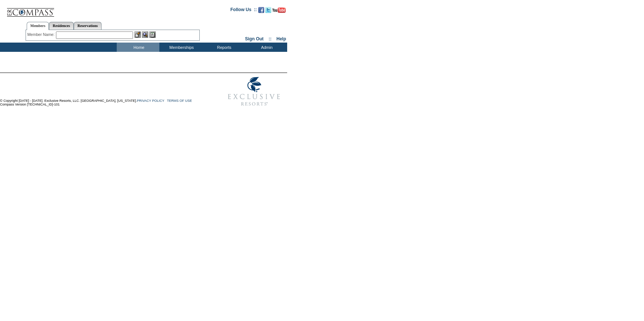  What do you see at coordinates (279, 10) in the screenshot?
I see `img: Subscribe to our YouTube Channel` at bounding box center [279, 10].